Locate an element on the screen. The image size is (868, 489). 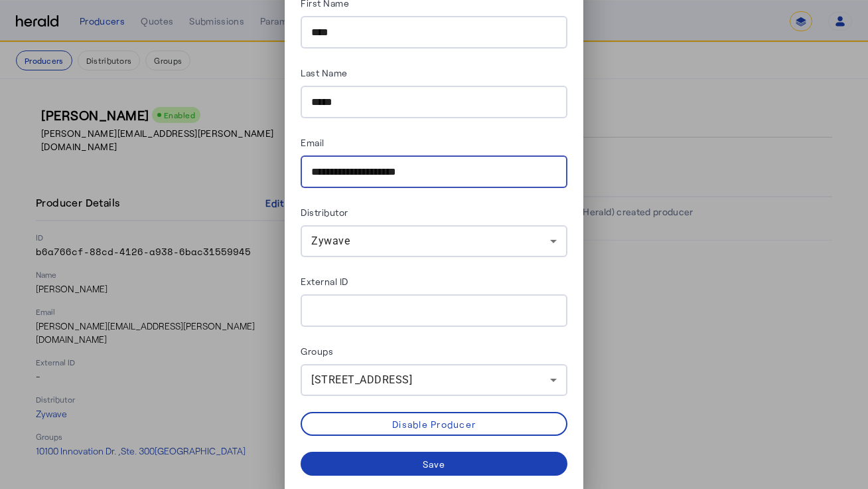
div: Save is located at coordinates (434, 463).